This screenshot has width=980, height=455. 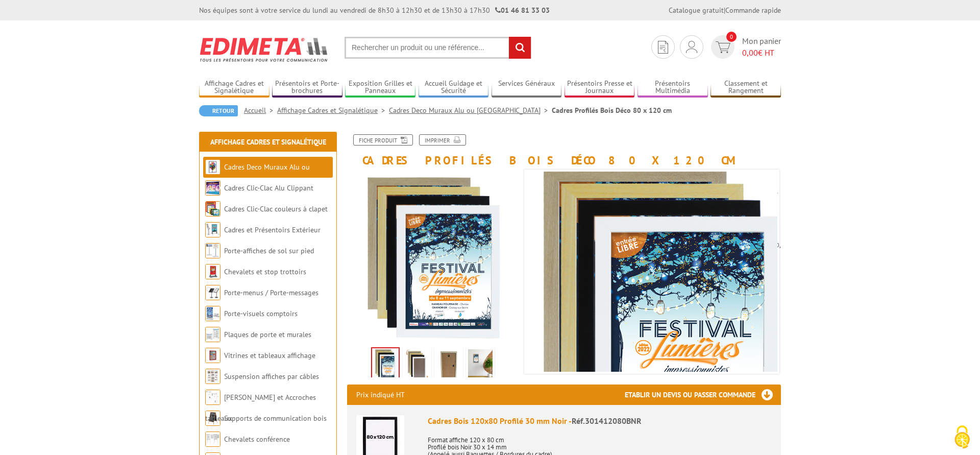 What do you see at coordinates (449, 365) in the screenshot?
I see `img: cadre_chene_dos.jpg` at bounding box center [449, 365].